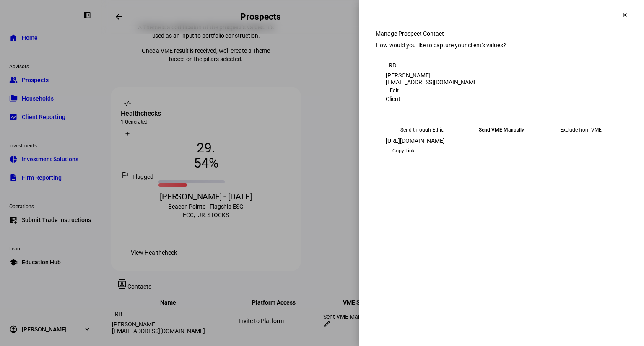  I want to click on eth-mega-radio-button: Send through Ethic, so click(422, 130).